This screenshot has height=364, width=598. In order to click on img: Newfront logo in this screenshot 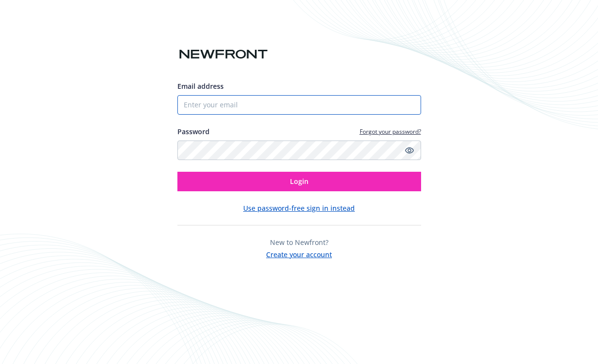, I will do `click(224, 54)`.